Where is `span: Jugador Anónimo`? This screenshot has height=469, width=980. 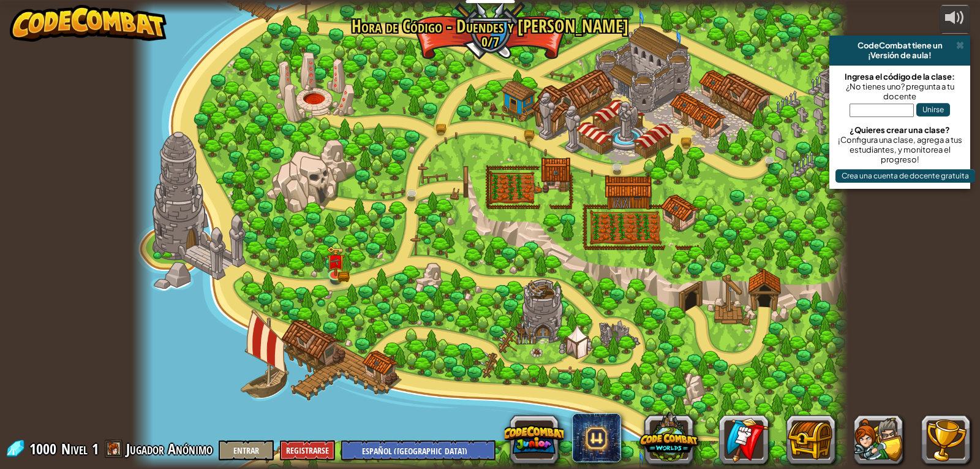
span: Jugador Anónimo is located at coordinates (169, 448).